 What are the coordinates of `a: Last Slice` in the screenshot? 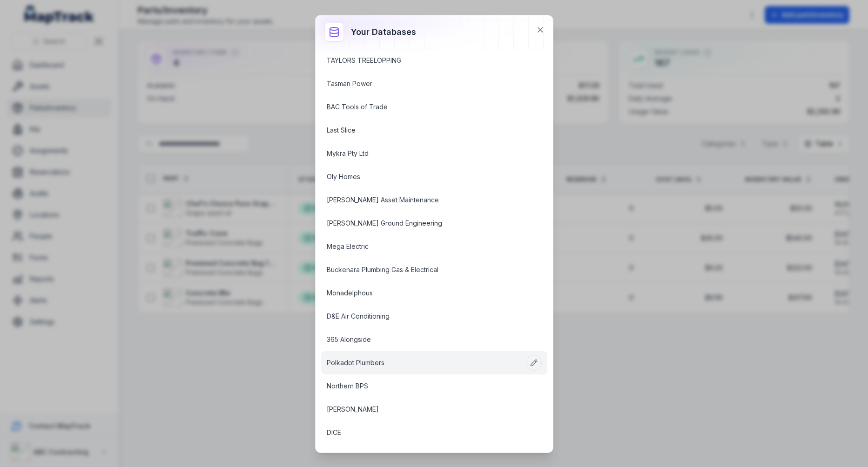 It's located at (423, 130).